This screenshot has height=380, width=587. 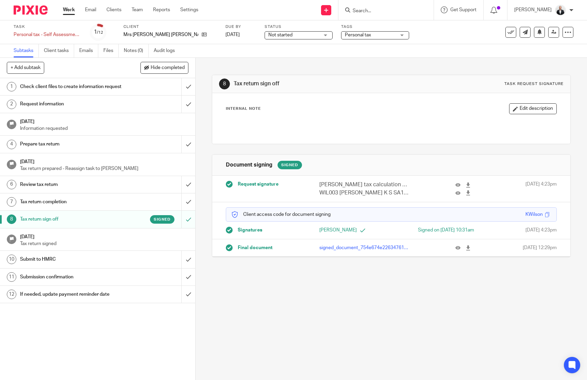 What do you see at coordinates (71, 104) in the screenshot?
I see `h1: Request information` at bounding box center [71, 104].